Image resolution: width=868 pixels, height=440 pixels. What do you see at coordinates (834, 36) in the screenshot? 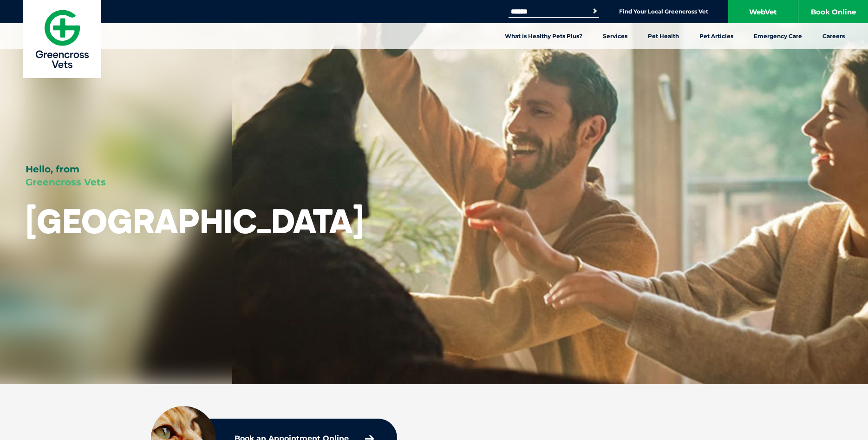
I see `a: Careers` at bounding box center [834, 36].